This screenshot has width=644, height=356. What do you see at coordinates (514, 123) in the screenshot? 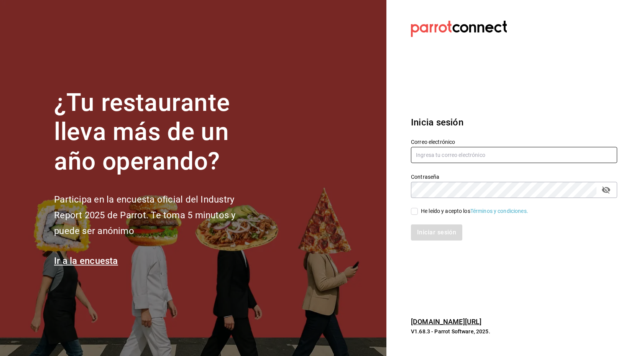
I see `h3: Inicia sesión` at bounding box center [514, 123].